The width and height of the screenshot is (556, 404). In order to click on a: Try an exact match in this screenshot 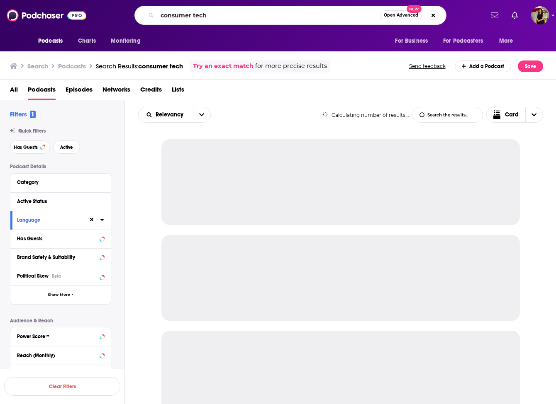, I will do `click(223, 66)`.